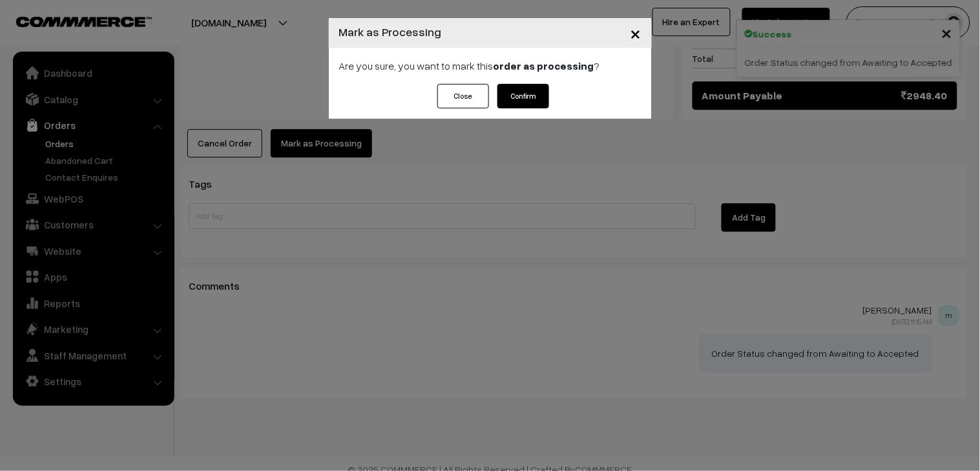 This screenshot has width=980, height=471. Describe the element at coordinates (390, 32) in the screenshot. I see `h4: Mark as Processing` at that location.